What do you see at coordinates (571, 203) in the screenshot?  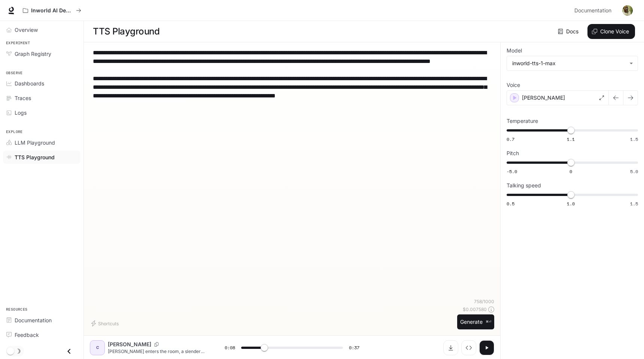 I see `span: 1.0` at bounding box center [571, 203].